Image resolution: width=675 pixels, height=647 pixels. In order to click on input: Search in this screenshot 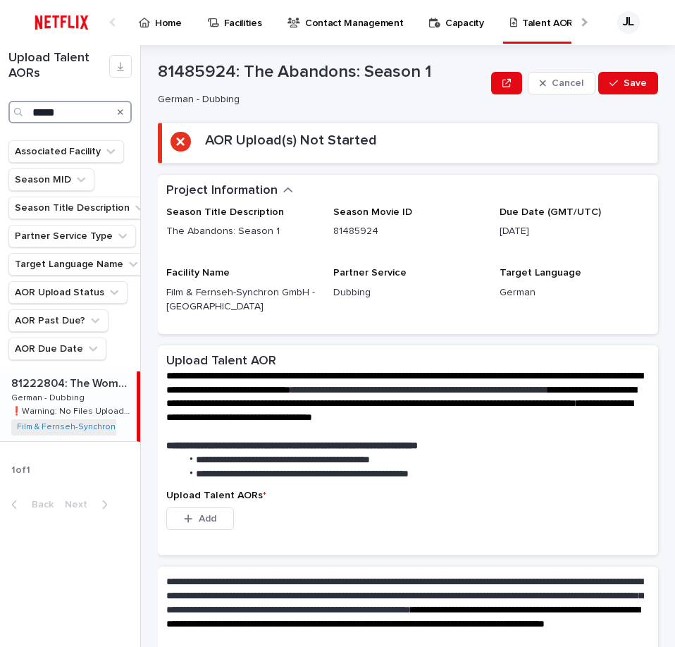, I will do `click(70, 112)`.